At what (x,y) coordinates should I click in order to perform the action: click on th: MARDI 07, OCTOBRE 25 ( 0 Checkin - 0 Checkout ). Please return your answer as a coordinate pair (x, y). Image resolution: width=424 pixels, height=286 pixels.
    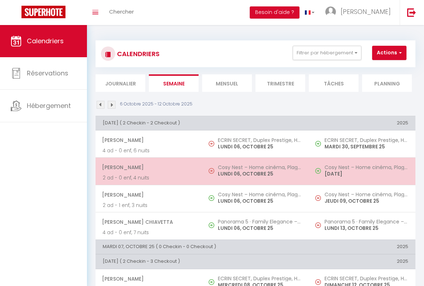
    Looking at the image, I should click on (202, 247).